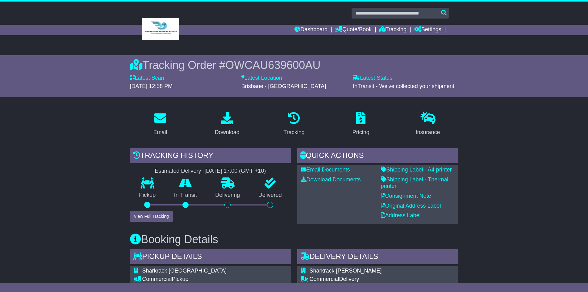 The image size is (588, 292). I want to click on a: Download, so click(227, 124).